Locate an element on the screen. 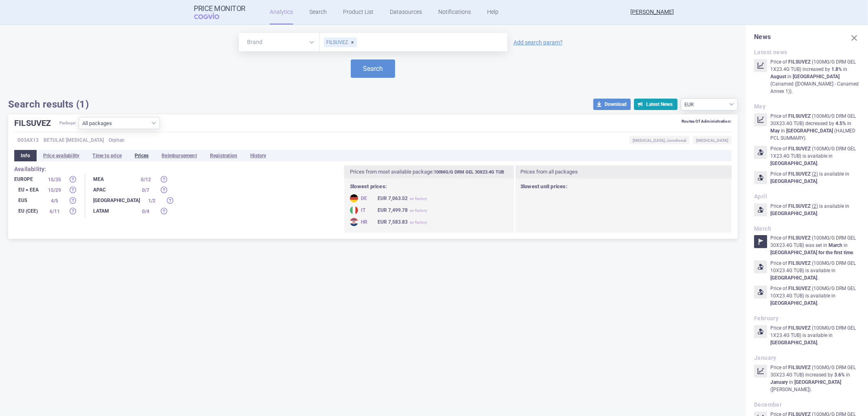 The width and height of the screenshot is (868, 416). div: LATAM is located at coordinates (113, 211).